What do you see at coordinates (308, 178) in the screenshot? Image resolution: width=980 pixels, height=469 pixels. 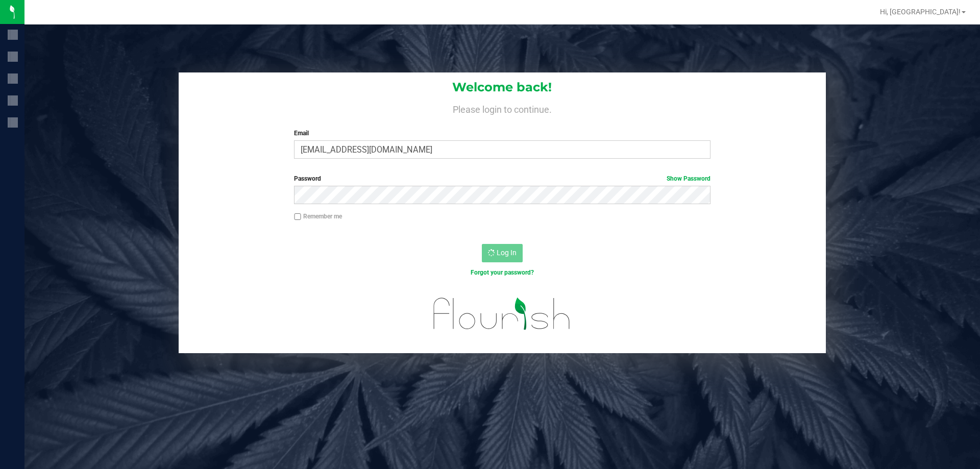 I see `span: Password` at bounding box center [308, 178].